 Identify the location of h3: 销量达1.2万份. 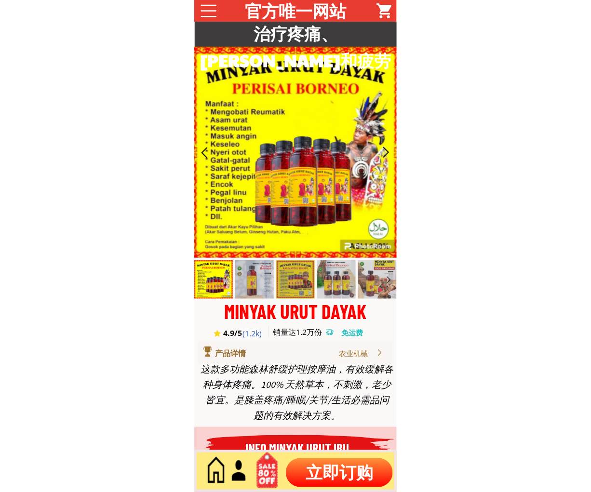
(299, 332).